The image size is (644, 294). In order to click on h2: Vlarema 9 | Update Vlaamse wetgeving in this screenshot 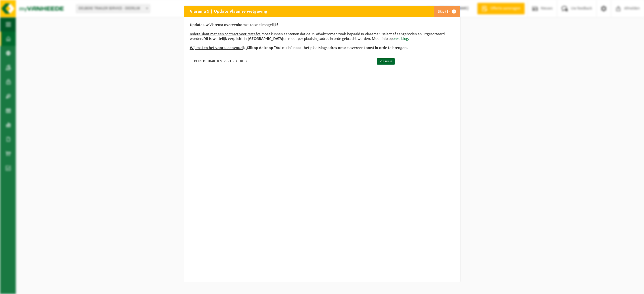, I will do `click(228, 11)`.